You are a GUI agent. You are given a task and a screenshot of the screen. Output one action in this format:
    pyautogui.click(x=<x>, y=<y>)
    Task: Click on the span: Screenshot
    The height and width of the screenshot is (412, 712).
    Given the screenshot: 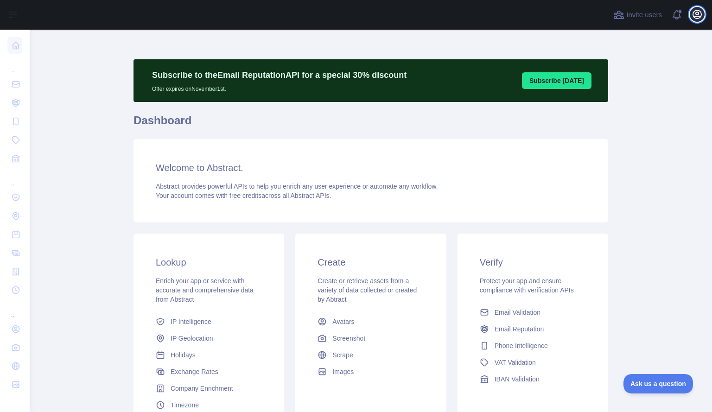 What is the action you would take?
    pyautogui.click(x=348, y=338)
    